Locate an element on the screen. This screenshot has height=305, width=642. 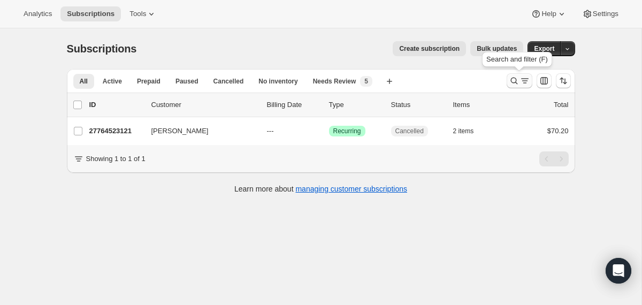
span: 5 is located at coordinates (366, 81).